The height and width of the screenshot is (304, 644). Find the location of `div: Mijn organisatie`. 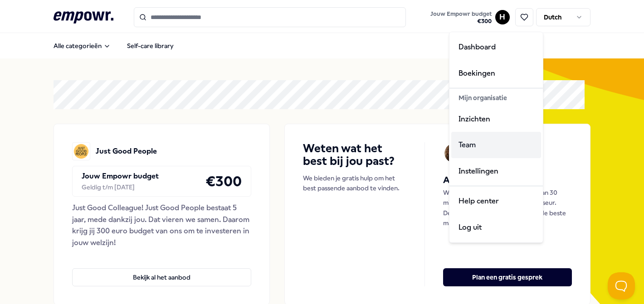

div: Mijn organisatie is located at coordinates (496, 98).